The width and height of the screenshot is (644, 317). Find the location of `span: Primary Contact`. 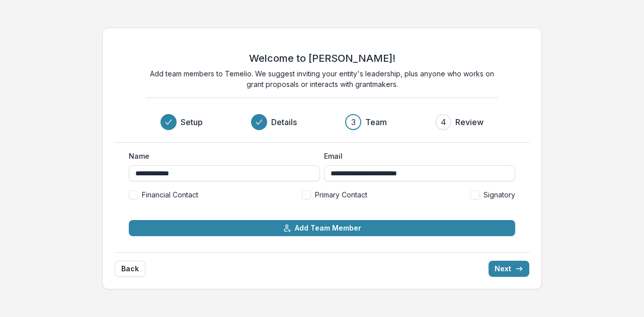

span: Primary Contact is located at coordinates (341, 194).